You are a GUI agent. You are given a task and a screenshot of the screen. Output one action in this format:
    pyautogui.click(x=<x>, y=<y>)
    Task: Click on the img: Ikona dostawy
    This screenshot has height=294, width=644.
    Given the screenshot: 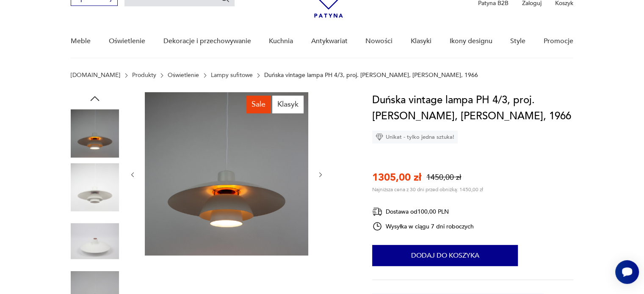 What is the action you would take?
    pyautogui.click(x=377, y=211)
    